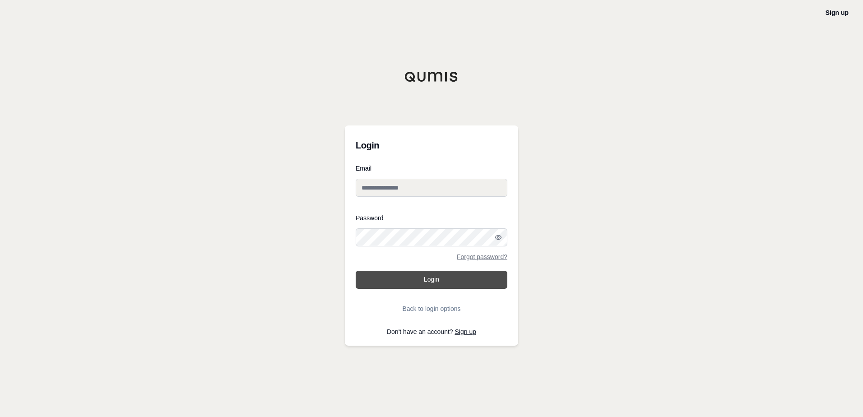 The width and height of the screenshot is (863, 417). I want to click on img: Qumis, so click(431, 77).